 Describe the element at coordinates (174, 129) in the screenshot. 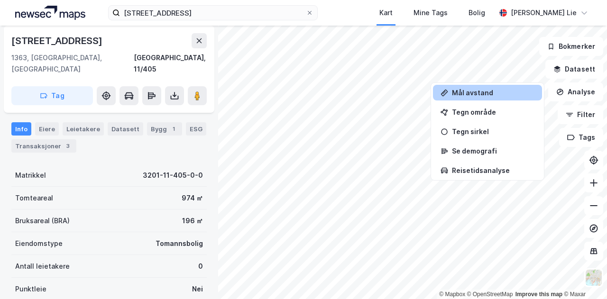

I see `div: 1` at that location.